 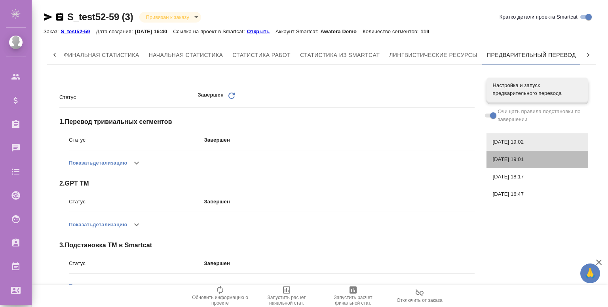 I want to click on button: Отключить от заказа, so click(x=420, y=296).